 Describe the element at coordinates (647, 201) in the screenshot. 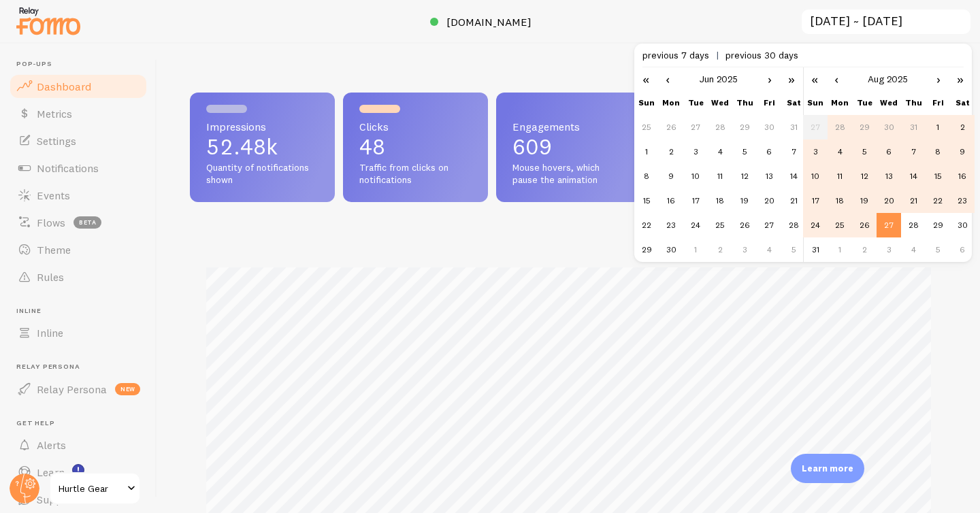

I see `td: 6/15/2025` at that location.